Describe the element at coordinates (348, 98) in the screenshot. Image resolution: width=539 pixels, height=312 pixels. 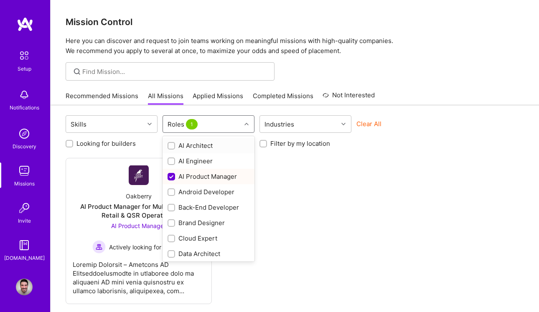
I see `a: Not Interested` at that location.